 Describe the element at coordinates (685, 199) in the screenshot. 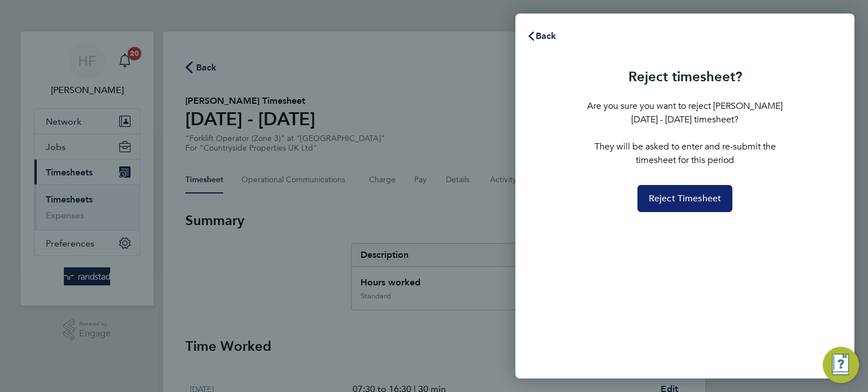

I see `span: Reject Timesheet` at that location.